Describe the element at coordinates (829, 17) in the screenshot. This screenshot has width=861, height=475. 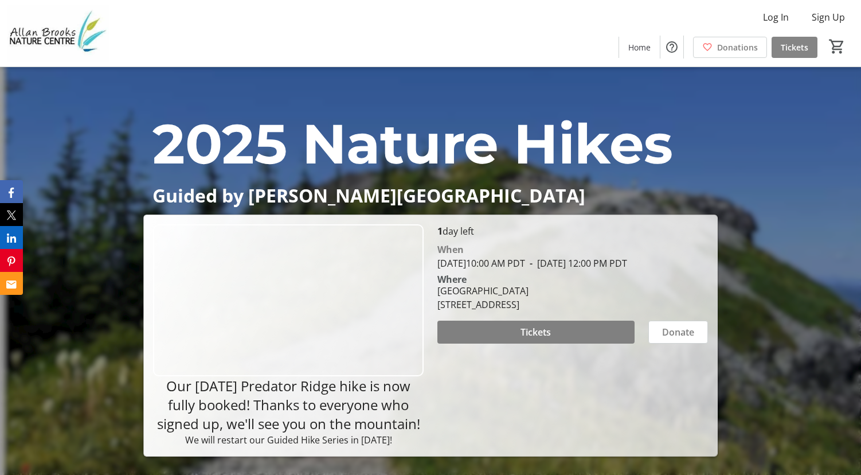
I see `span: Sign Up` at that location.